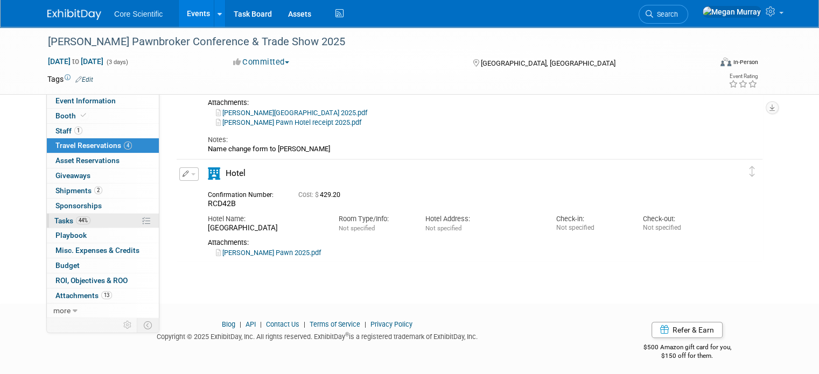 This screenshot has width=819, height=374. Describe the element at coordinates (103, 265) in the screenshot. I see `a: Budget` at that location.